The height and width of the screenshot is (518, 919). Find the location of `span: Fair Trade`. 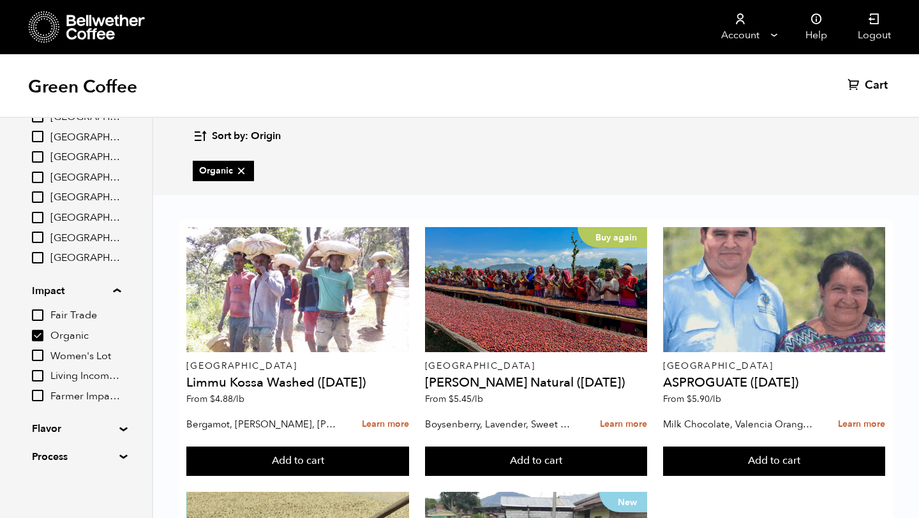

span: Fair Trade is located at coordinates (85, 316).